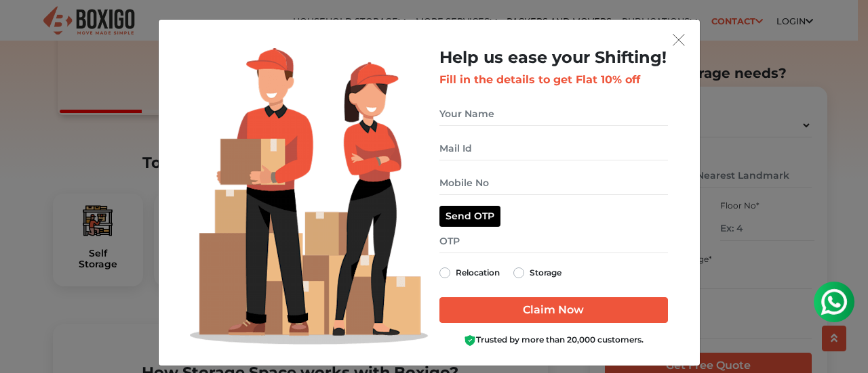 This screenshot has height=373, width=868. What do you see at coordinates (553, 148) in the screenshot?
I see `input: Mail Id` at bounding box center [553, 148].